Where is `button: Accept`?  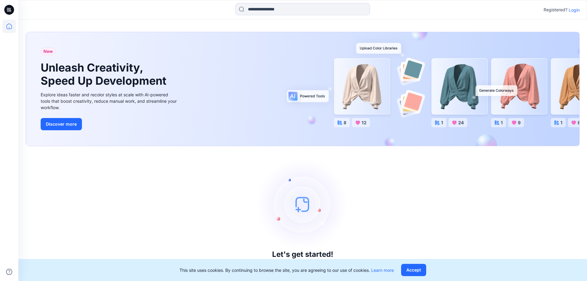 button: Accept is located at coordinates (414, 270).